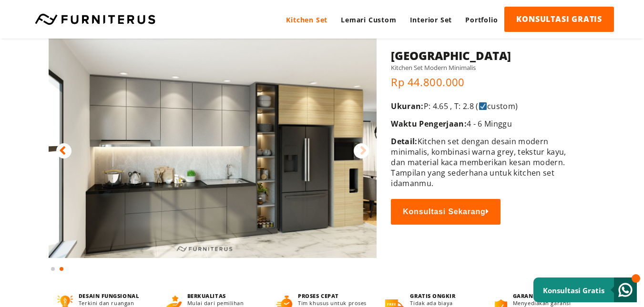 This screenshot has width=644, height=307. What do you see at coordinates (332, 296) in the screenshot?
I see `h4: PROSES CEPAT` at bounding box center [332, 296].